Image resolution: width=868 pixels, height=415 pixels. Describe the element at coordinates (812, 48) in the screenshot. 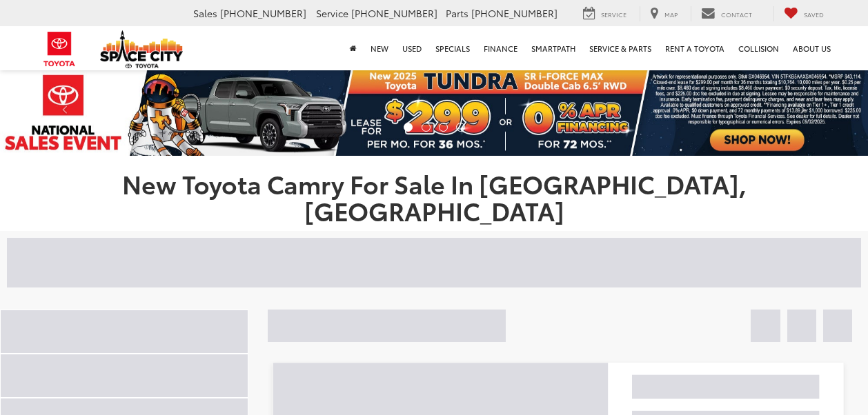

I see `a: About Us` at that location.